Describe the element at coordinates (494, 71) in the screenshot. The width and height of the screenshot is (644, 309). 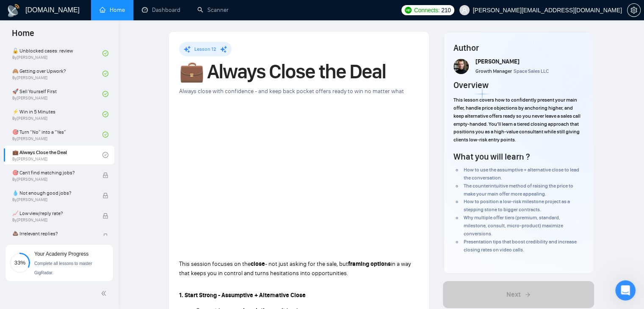
I see `span: Growth Manager` at that location.